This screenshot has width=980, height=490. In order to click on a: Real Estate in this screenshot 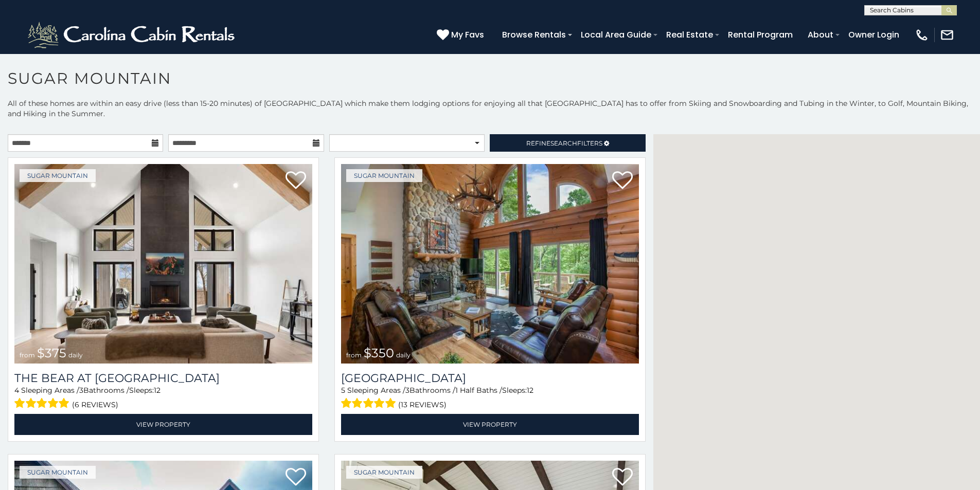, I will do `click(689, 34)`.